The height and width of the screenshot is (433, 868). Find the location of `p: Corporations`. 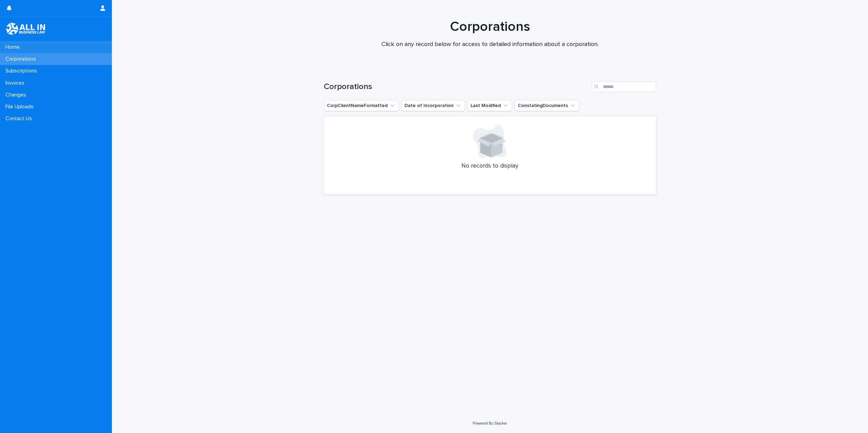

p: Corporations is located at coordinates (22, 59).